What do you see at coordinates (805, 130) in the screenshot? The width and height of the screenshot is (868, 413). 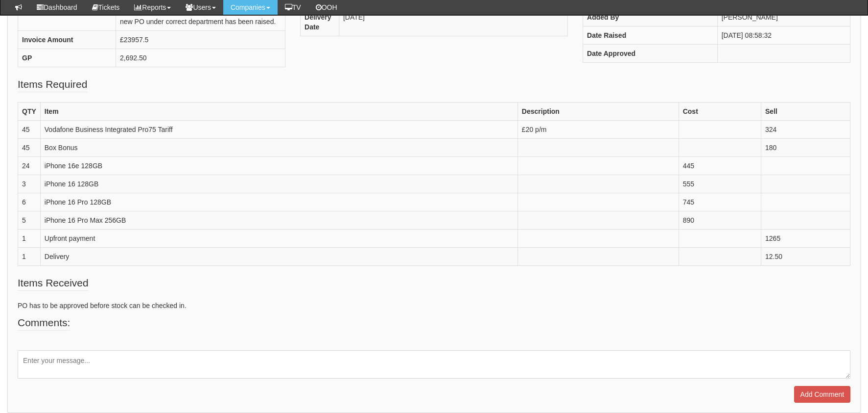 I see `td: 324` at bounding box center [805, 130].